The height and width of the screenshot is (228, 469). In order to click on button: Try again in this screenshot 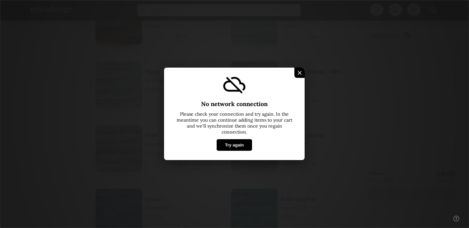, I will do `click(234, 145)`.